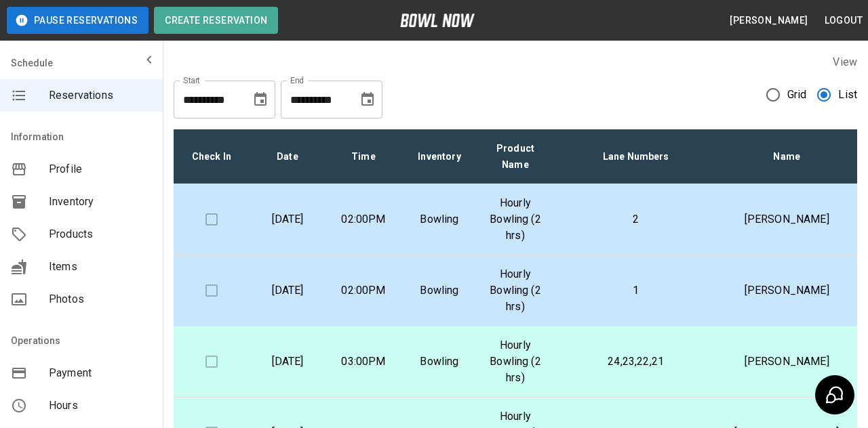 The image size is (868, 428). Describe the element at coordinates (635, 220) in the screenshot. I see `p: 2` at that location.